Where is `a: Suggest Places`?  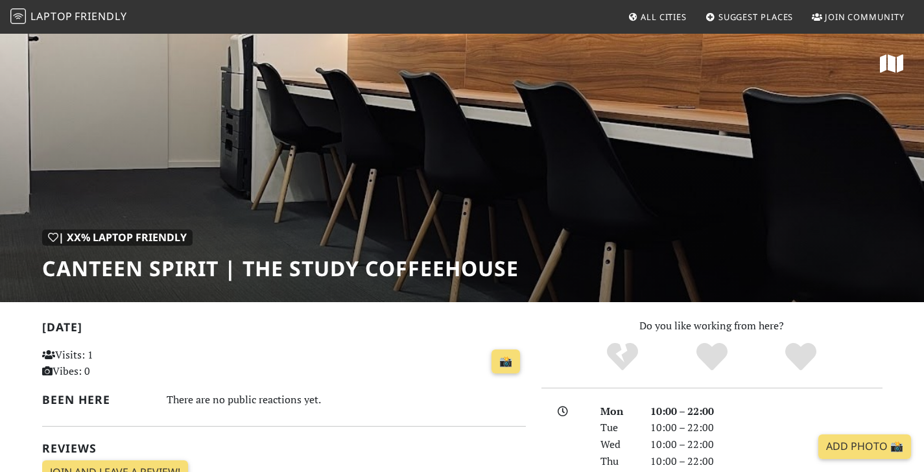 a: Suggest Places is located at coordinates (750, 17).